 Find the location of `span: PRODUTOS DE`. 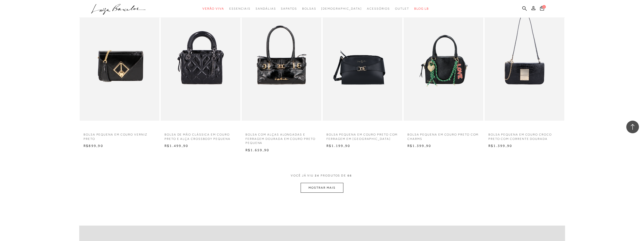

span: PRODUTOS DE is located at coordinates (333, 175).